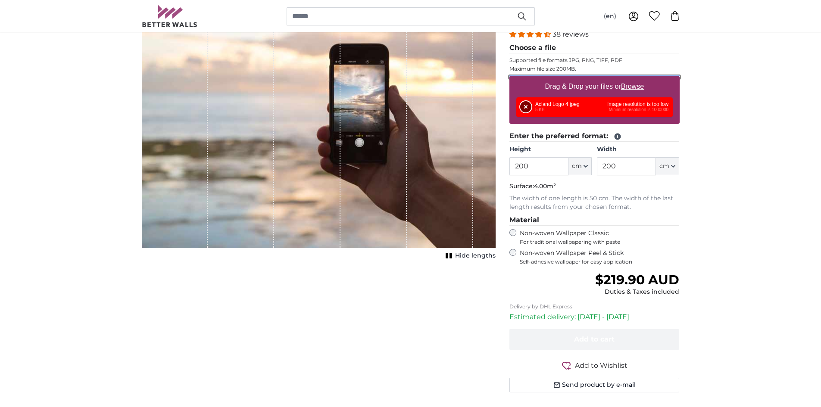 The width and height of the screenshot is (821, 407). I want to click on span: For traditional wallpapering with paste, so click(599, 242).